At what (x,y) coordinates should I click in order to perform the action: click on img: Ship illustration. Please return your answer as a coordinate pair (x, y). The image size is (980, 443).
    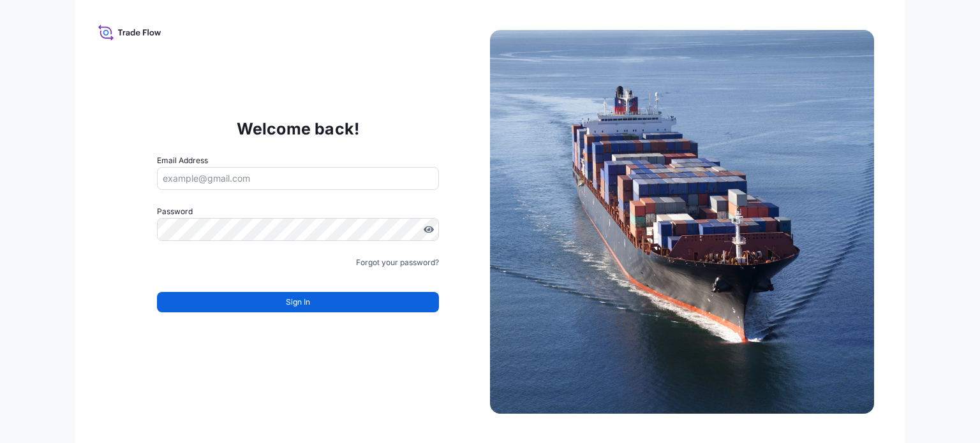
    Looking at the image, I should click on (681, 222).